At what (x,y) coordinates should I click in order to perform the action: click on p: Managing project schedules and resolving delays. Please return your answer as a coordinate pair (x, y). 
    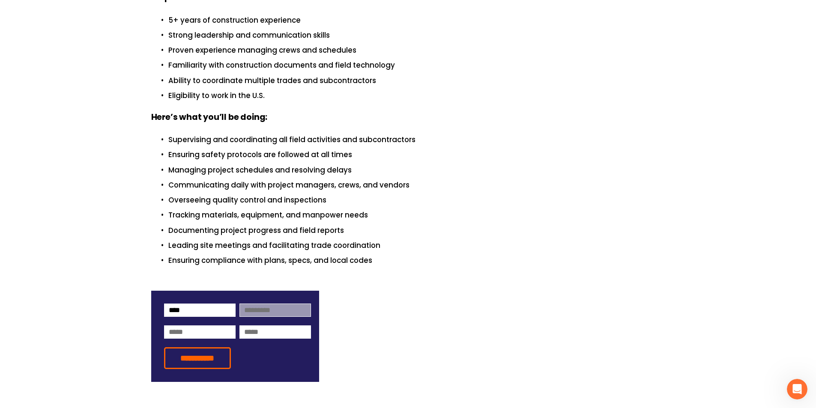
    Looking at the image, I should click on (417, 170).